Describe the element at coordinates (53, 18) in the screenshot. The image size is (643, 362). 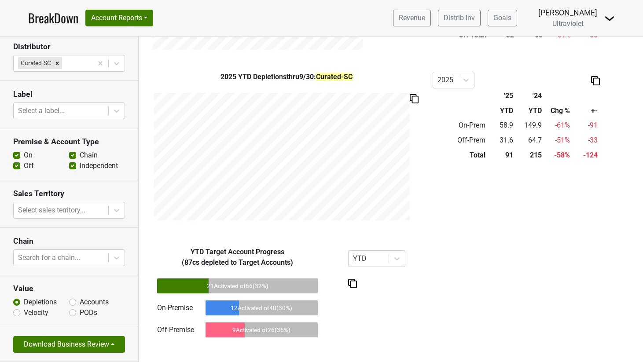
I see `a: BreakDown` at that location.